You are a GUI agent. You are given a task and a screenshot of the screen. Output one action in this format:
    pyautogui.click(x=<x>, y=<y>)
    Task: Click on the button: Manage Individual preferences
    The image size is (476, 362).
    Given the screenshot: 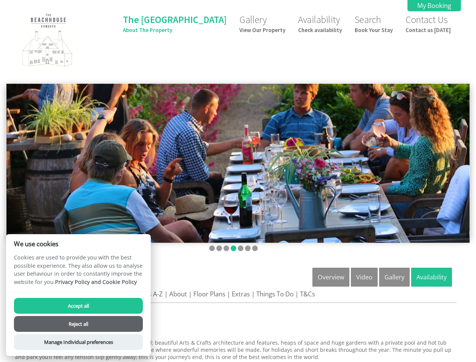 What is the action you would take?
    pyautogui.click(x=78, y=342)
    